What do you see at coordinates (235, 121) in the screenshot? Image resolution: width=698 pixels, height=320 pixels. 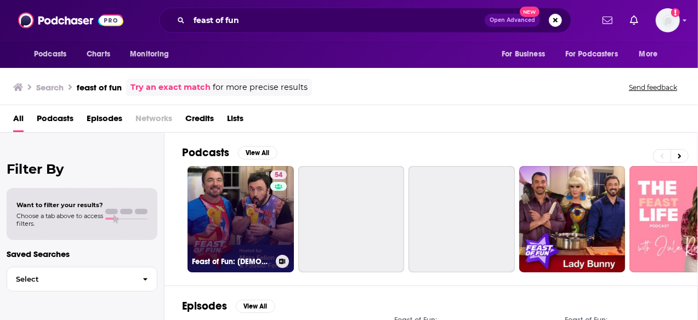 I see `a: Lists` at bounding box center [235, 121].